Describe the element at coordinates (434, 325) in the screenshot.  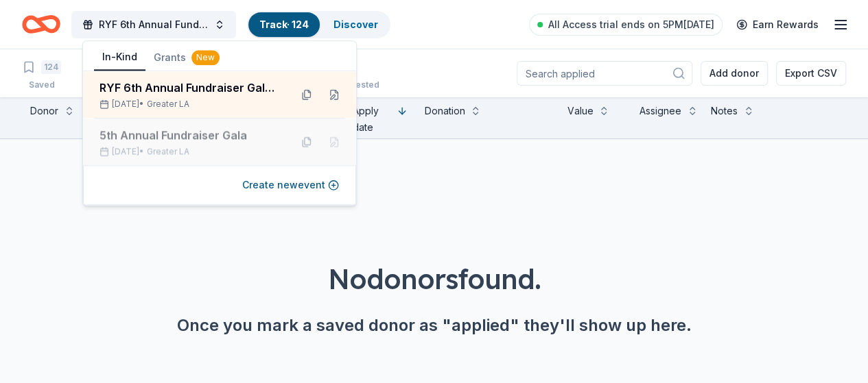
I see `div: Once you mark a saved donor as "applied" they'll show up here.` at that location.